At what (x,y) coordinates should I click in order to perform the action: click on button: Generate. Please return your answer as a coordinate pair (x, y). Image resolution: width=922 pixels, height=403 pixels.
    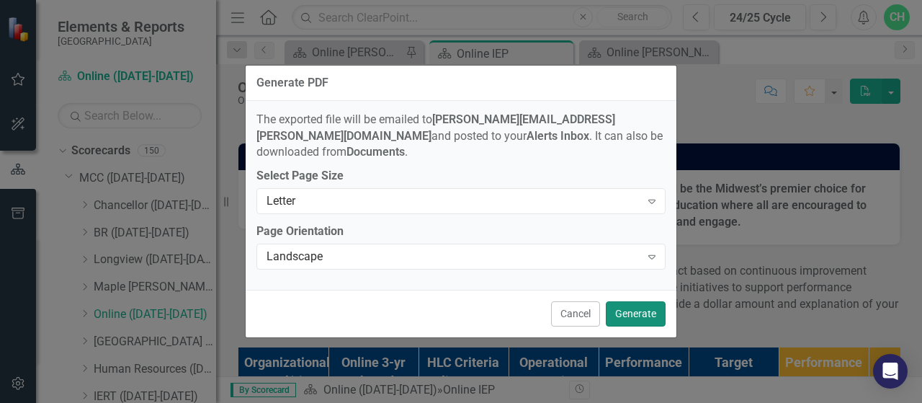
    Looking at the image, I should click on (635, 313).